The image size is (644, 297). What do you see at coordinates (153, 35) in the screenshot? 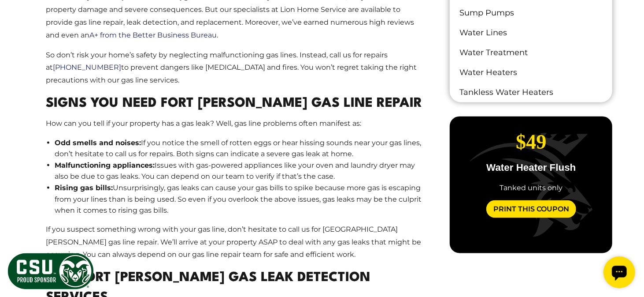
I see `a: A+ from the Better Business Bureau` at bounding box center [153, 35].